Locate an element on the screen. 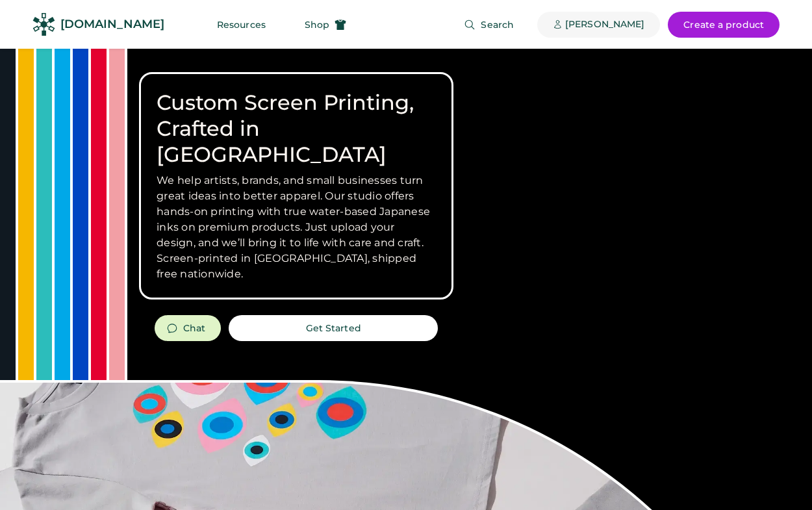 This screenshot has height=510, width=812. button: Resources is located at coordinates (241, 24).